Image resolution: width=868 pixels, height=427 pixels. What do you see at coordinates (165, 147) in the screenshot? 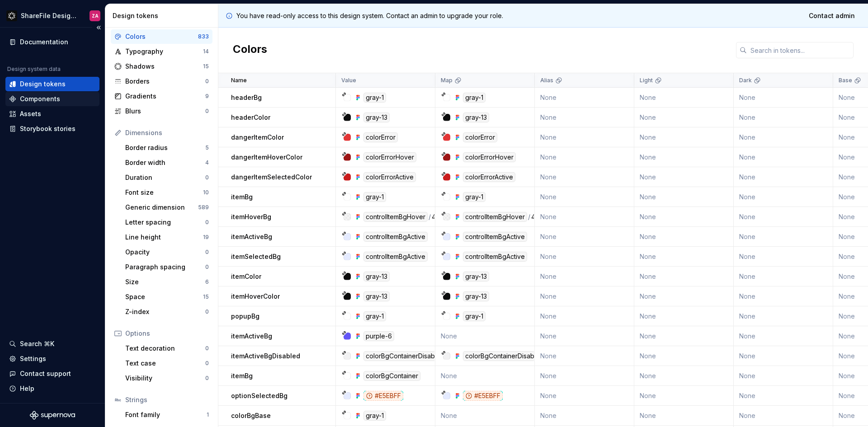
I see `div: Border radius` at bounding box center [165, 147].